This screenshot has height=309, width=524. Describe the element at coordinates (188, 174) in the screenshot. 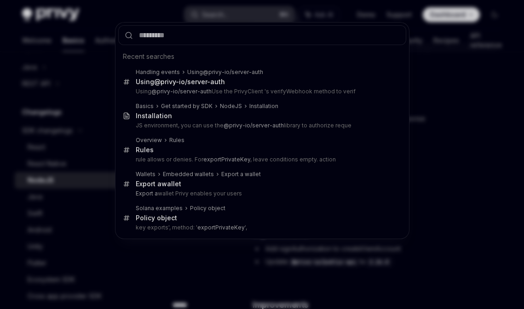

I see `div: Embedded wallets` at that location.